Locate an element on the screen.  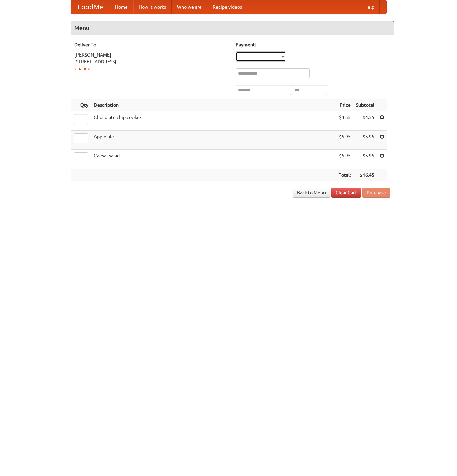
h4: Menu is located at coordinates (232, 28).